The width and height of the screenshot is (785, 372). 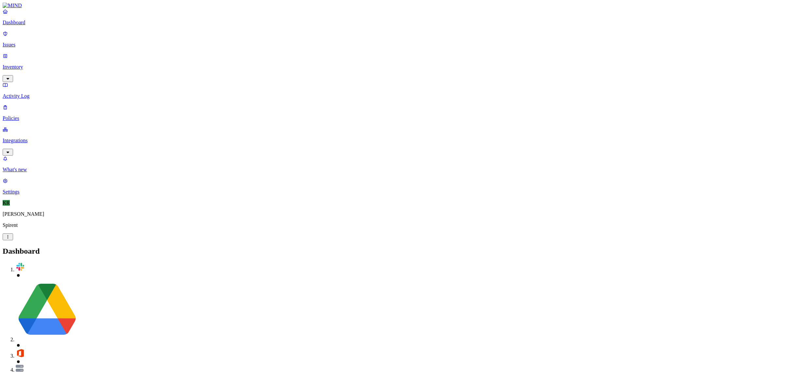 What do you see at coordinates (392, 39) in the screenshot?
I see `a: Issues` at bounding box center [392, 39].